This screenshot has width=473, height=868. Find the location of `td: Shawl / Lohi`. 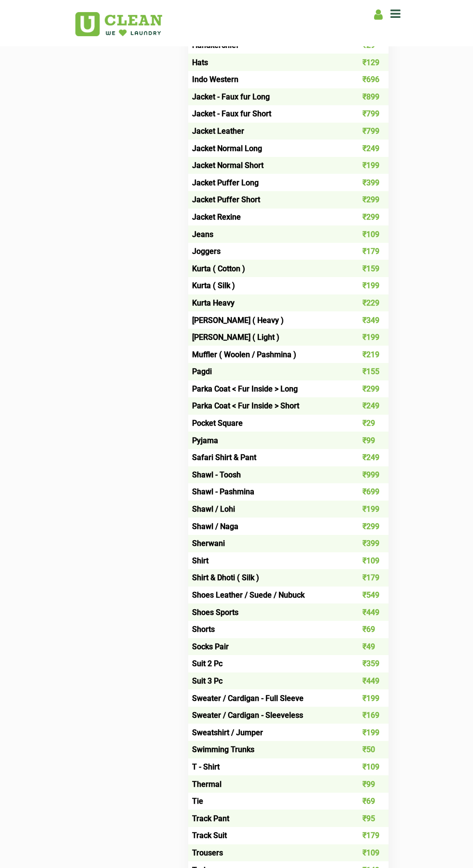

td: Shawl / Lohi is located at coordinates (268, 509).